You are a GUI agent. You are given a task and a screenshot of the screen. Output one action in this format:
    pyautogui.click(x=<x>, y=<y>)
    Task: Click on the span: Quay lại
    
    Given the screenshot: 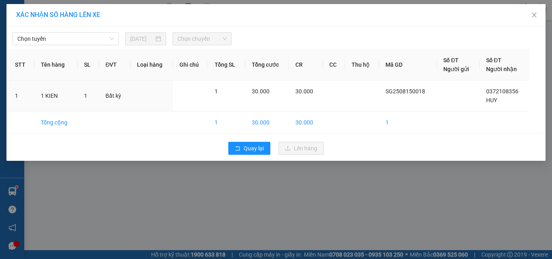 What is the action you would take?
    pyautogui.click(x=254, y=148)
    